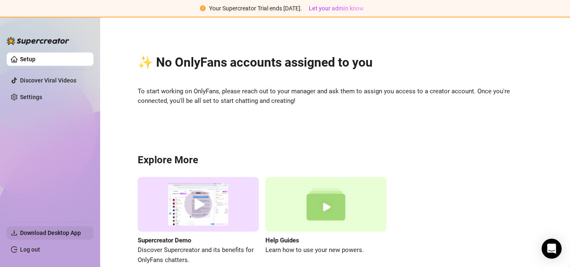 The width and height of the screenshot is (570, 267). I want to click on h3: Explore More, so click(335, 161).